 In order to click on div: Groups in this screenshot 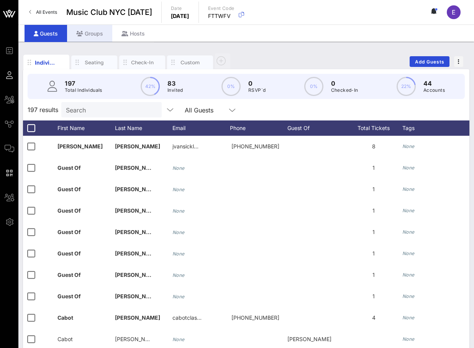, I will do `click(90, 33)`.